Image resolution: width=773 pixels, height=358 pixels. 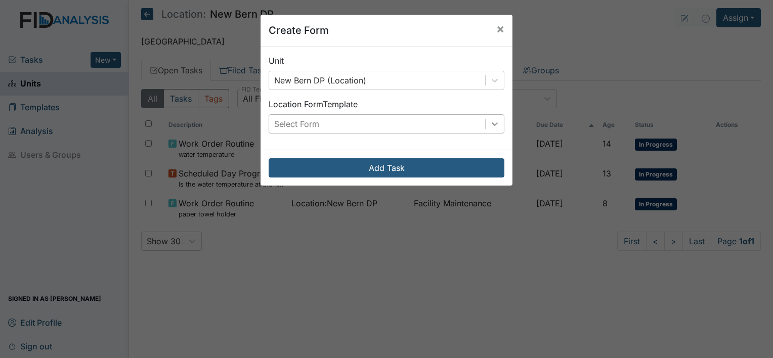 What do you see at coordinates (276, 61) in the screenshot?
I see `label: Unit` at bounding box center [276, 61].